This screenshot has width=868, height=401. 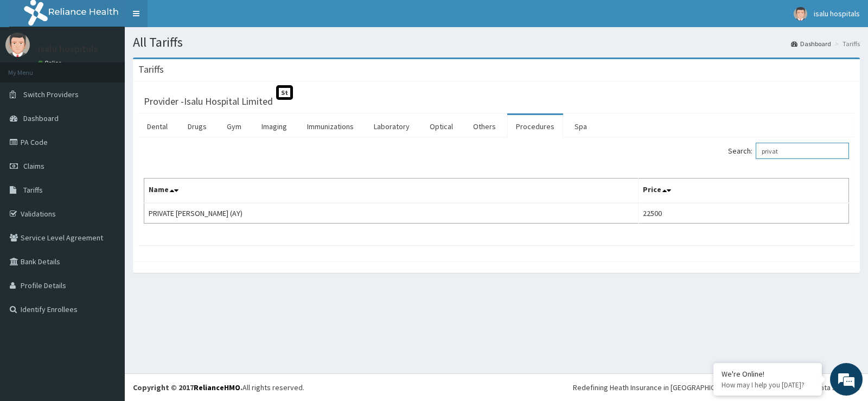 I want to click on a: Spa, so click(x=580, y=126).